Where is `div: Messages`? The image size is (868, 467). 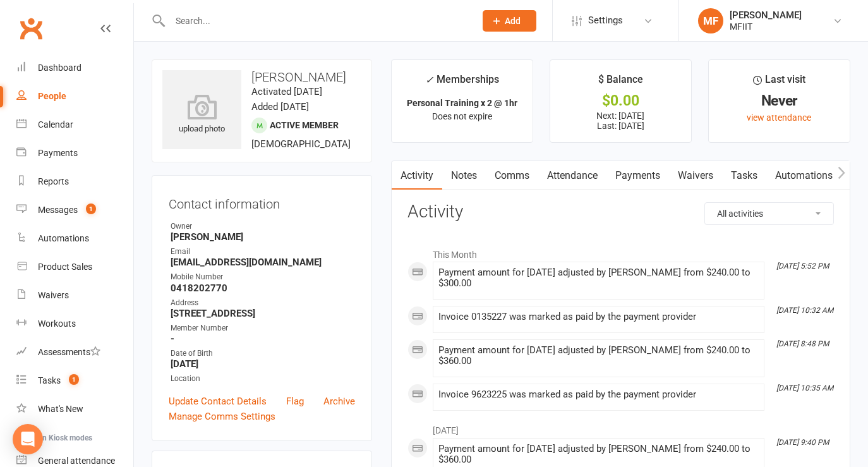
div: Messages is located at coordinates (58, 210).